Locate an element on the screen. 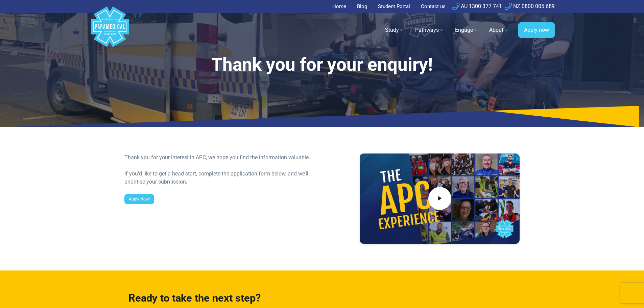 The height and width of the screenshot is (308, 644). a: Apply now is located at coordinates (537, 30).